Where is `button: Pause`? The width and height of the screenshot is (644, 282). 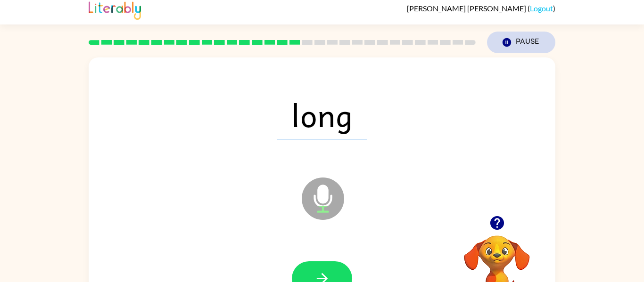 button: Pause is located at coordinates (521, 42).